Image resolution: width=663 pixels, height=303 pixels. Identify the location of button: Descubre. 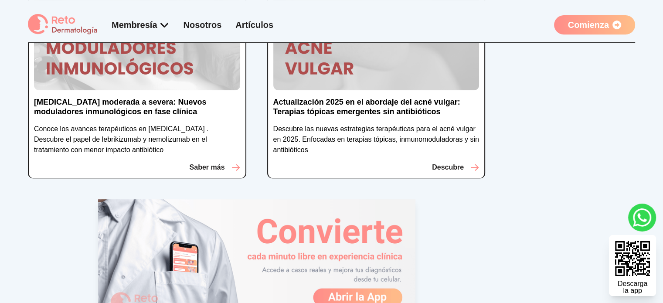
(456, 167).